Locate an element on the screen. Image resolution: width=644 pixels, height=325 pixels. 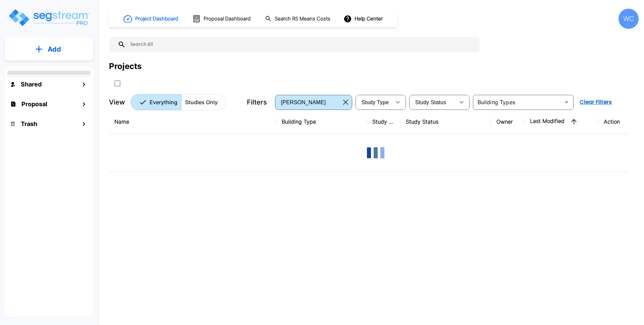
button: Open is located at coordinates (566, 102).